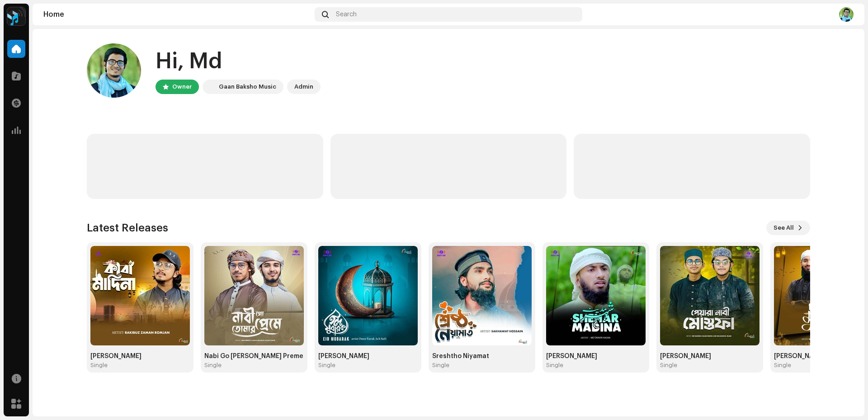  Describe the element at coordinates (709, 296) in the screenshot. I see `img: ffc711f3-811b-4d6e-a3af-7a589a5f47e7` at that location.